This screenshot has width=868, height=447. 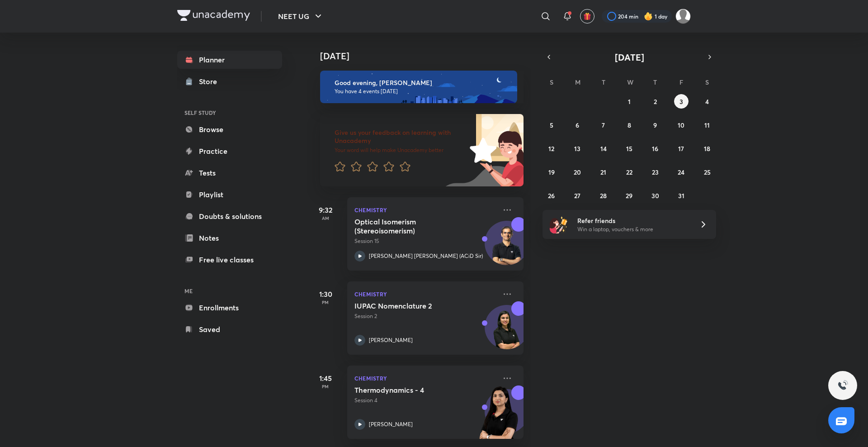 What do you see at coordinates (577, 148) in the screenshot?
I see `abbr: October 13, 2025` at bounding box center [577, 148].